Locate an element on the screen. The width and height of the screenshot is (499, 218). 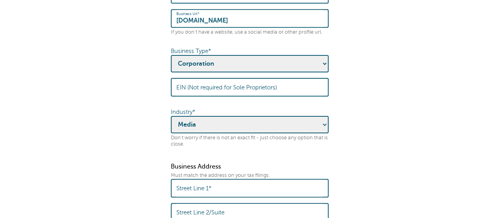
label: Industry* is located at coordinates (183, 112).